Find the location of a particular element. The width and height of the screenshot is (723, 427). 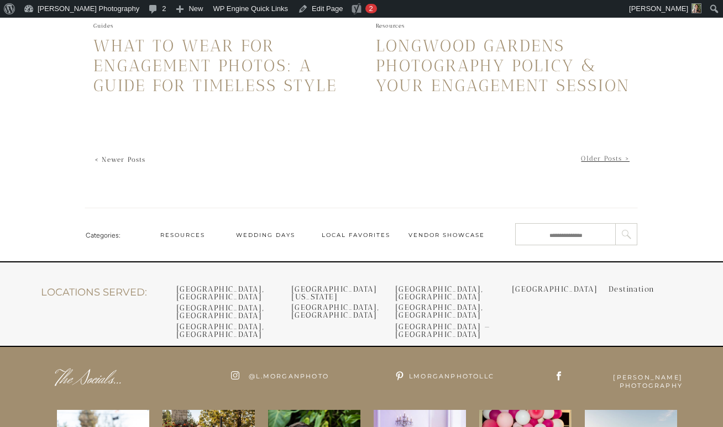

div: The Socials... is located at coordinates (95, 375).